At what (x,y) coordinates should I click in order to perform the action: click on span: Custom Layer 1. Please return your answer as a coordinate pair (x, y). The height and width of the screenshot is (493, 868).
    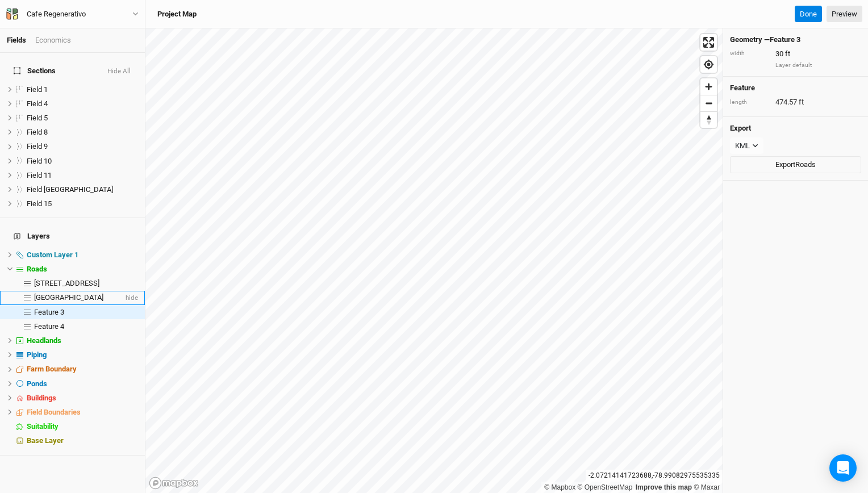
    Looking at the image, I should click on (53, 255).